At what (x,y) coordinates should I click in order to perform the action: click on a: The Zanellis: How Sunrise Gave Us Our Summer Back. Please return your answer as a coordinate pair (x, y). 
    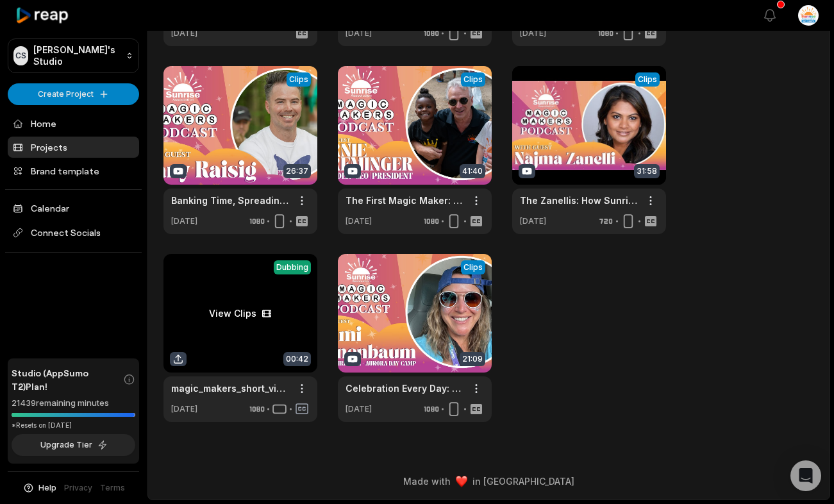
    Looking at the image, I should click on (579, 200).